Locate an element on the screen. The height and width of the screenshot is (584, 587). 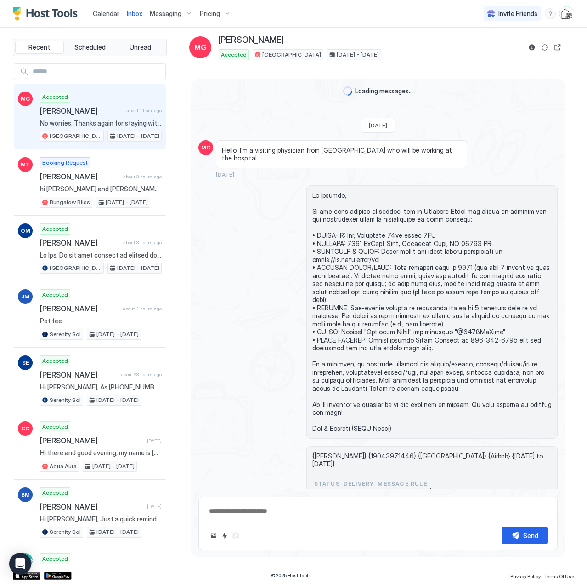
span: Invite Friends is located at coordinates (518, 14).